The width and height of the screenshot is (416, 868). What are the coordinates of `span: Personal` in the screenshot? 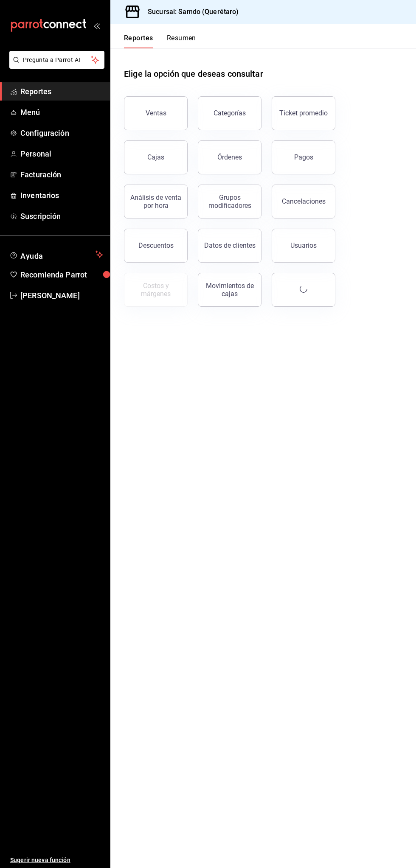 It's located at (61, 153).